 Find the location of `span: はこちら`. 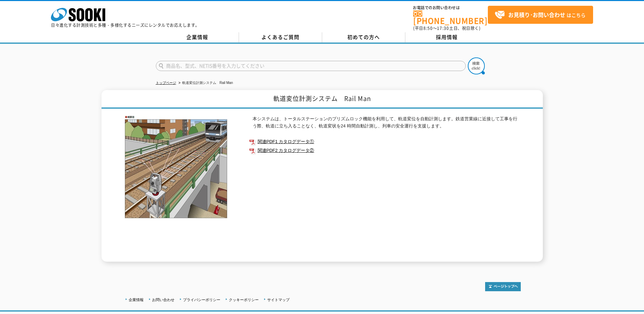

span: はこちら is located at coordinates (540, 15).